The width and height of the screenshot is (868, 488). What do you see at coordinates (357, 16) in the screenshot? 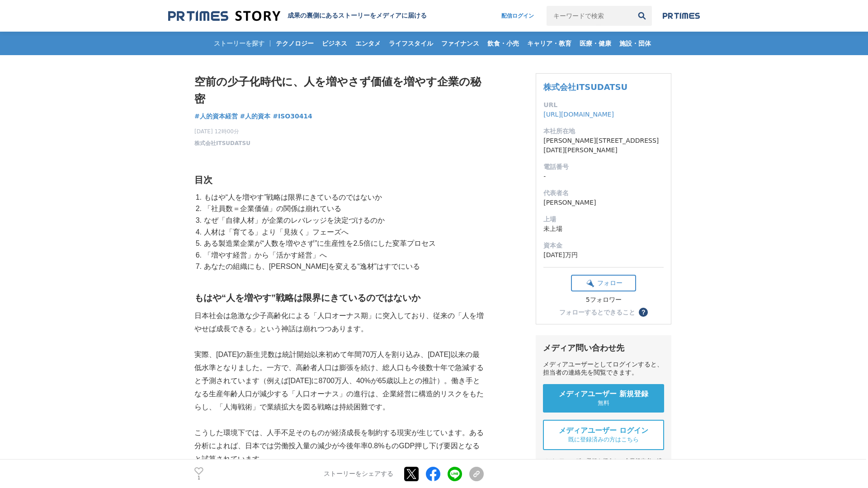
I see `h2: 成果の裏側にあるストーリーをメディアに届ける` at bounding box center [357, 16].